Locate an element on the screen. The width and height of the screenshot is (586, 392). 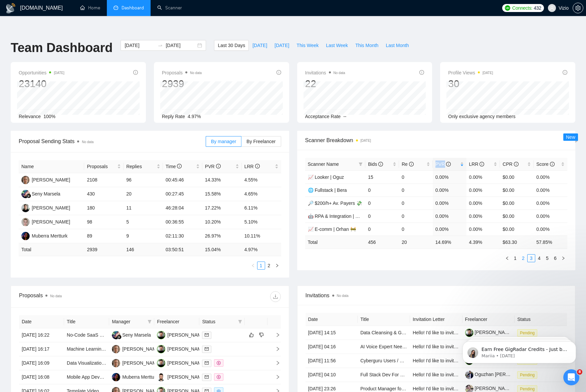
td: 96 is located at coordinates (143, 180).